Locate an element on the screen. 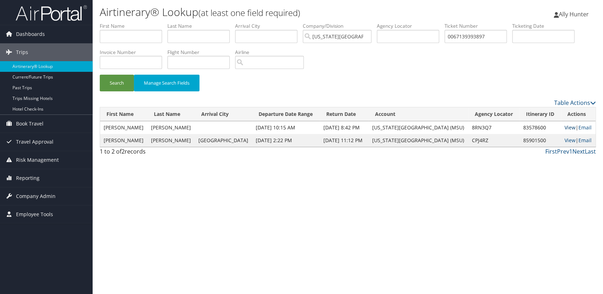 The image size is (603, 294). label: Airline is located at coordinates (272, 52).